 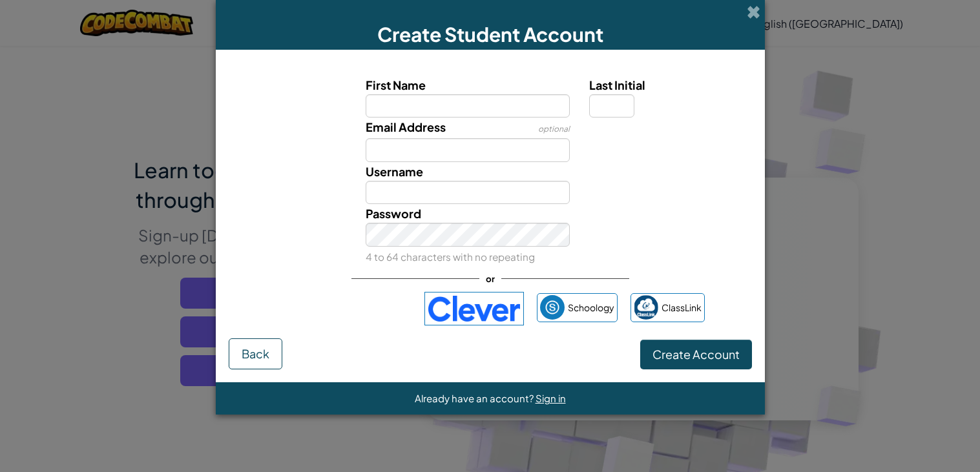 What do you see at coordinates (553, 128) in the screenshot?
I see `span: optional` at bounding box center [553, 128].